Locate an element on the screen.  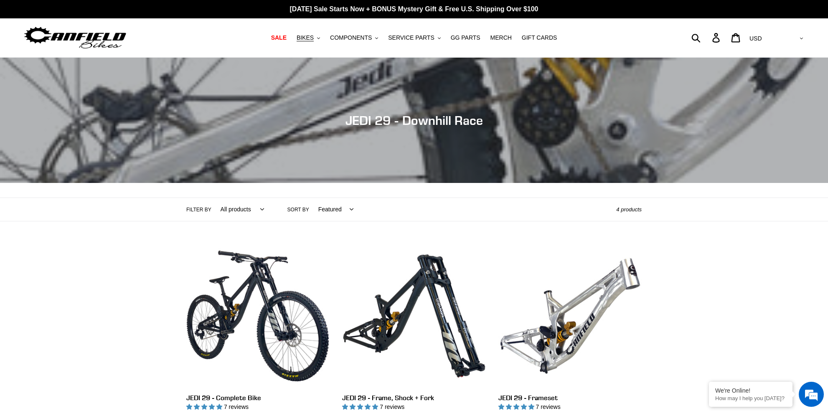
span: BIKES is located at coordinates (305, 38).